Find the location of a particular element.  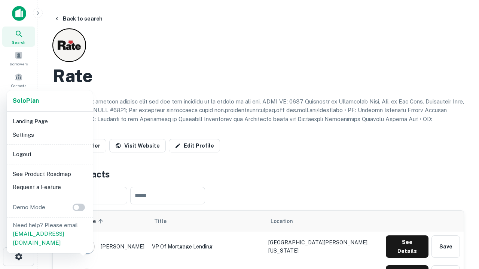

a: SoloPlan is located at coordinates (26, 101).